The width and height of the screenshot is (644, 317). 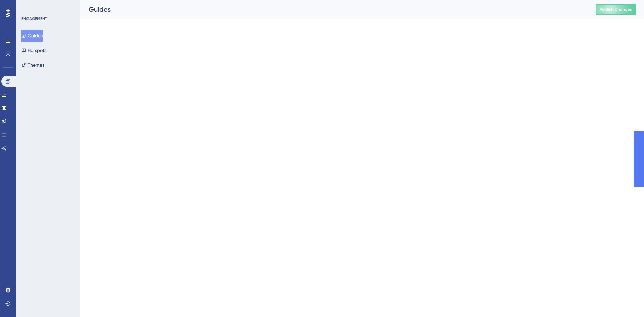 I want to click on button: Publish Changes, so click(x=616, y=10).